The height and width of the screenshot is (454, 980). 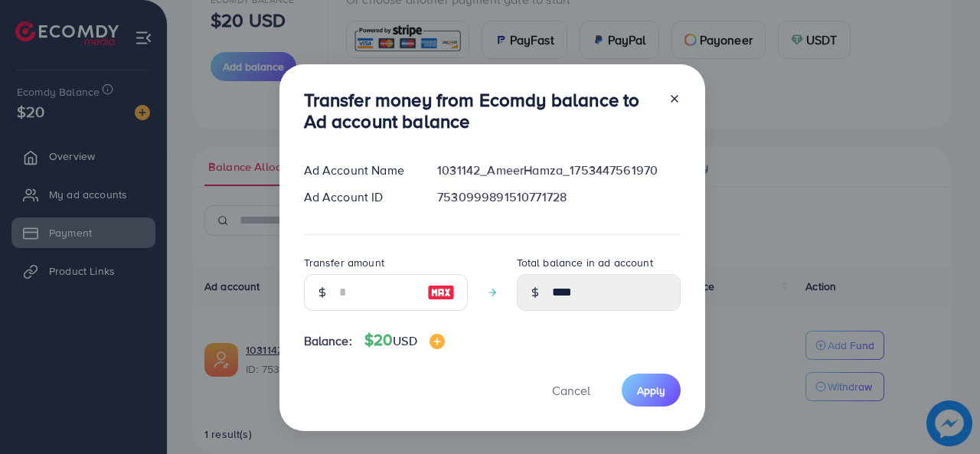 What do you see at coordinates (404, 340) in the screenshot?
I see `span: USD` at bounding box center [404, 340].